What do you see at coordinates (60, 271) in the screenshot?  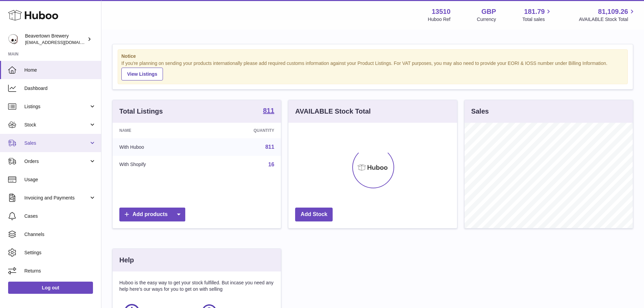 I see `span: Returns` at bounding box center [60, 271].